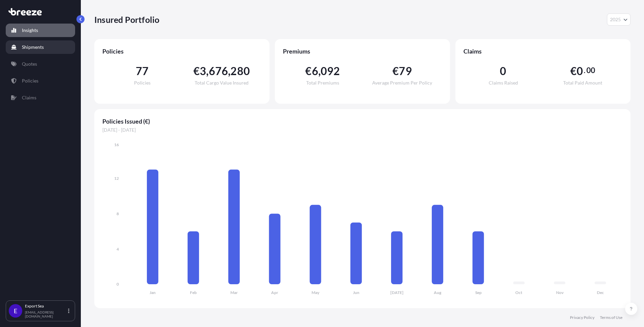  I want to click on span: E, so click(15, 311).